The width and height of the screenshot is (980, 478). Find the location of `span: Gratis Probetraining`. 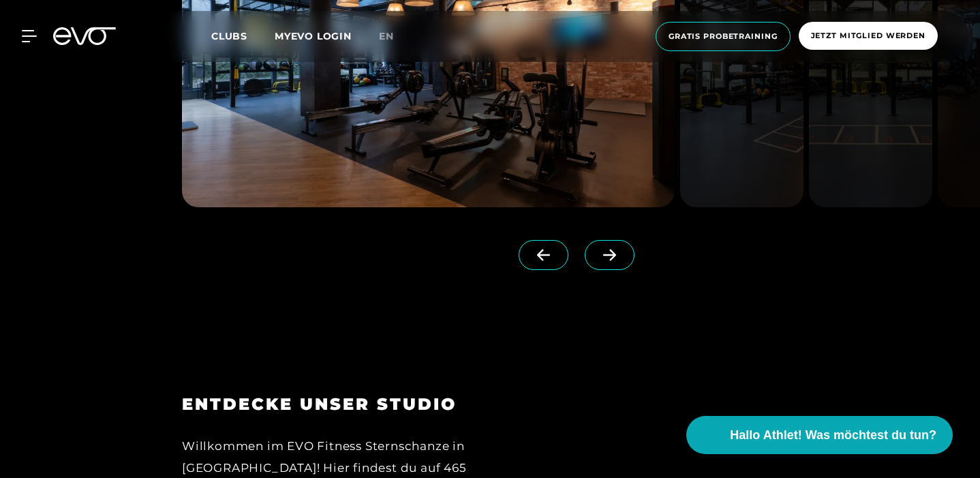

span: Gratis Probetraining is located at coordinates (723, 36).